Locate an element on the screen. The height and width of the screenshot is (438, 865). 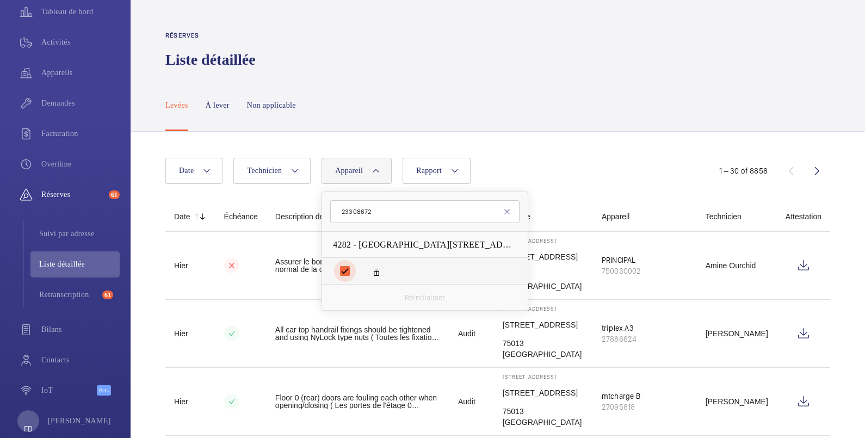
p: Échéance is located at coordinates (241, 216).